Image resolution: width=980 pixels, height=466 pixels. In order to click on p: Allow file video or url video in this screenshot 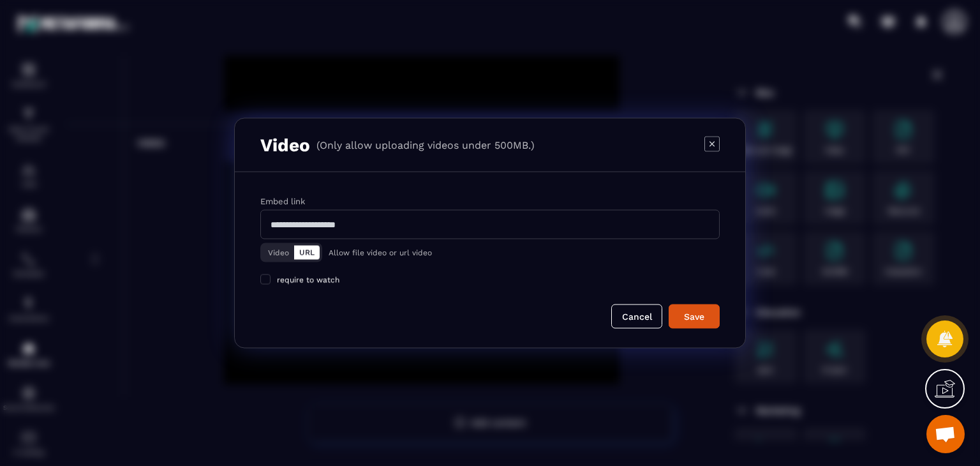, I will do `click(380, 253)`.